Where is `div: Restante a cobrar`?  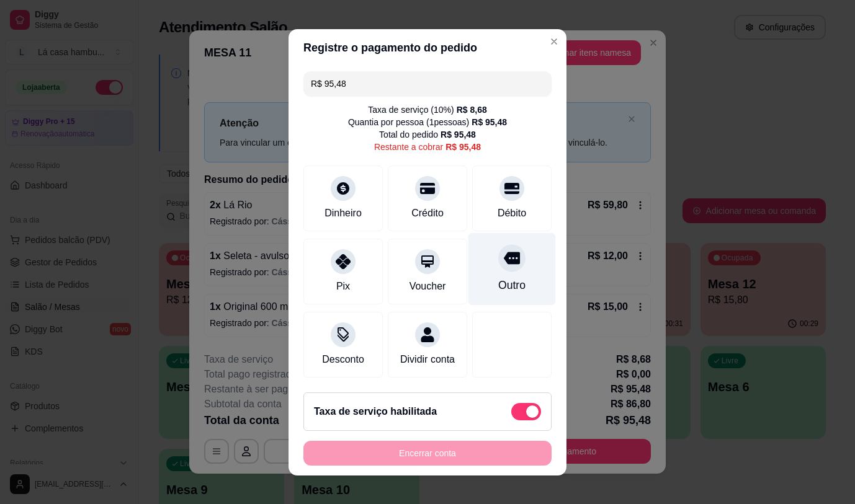
div: Restante a cobrar is located at coordinates (427, 147).